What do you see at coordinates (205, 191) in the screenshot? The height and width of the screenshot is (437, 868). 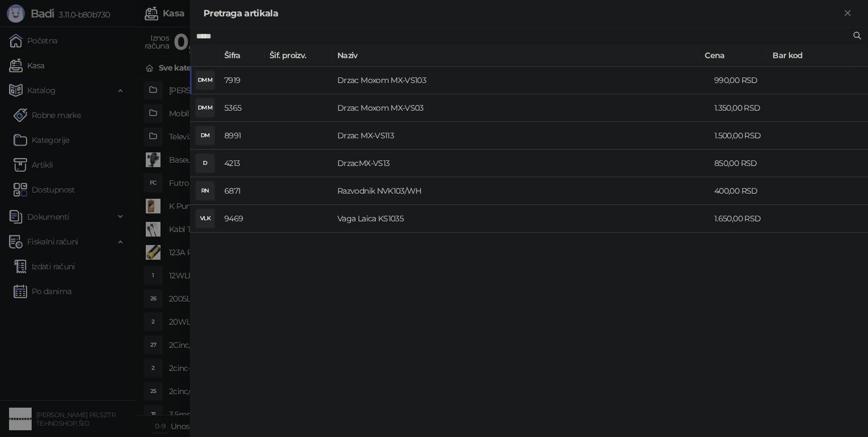 I see `div: RN` at bounding box center [205, 191].